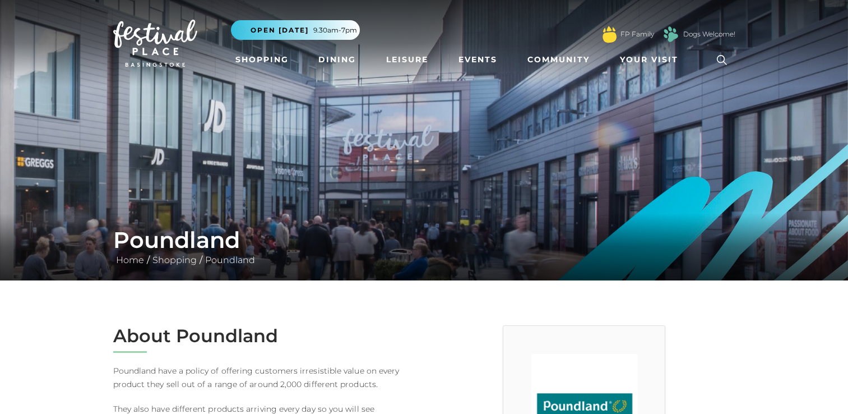  I want to click on span: Your Visit, so click(649, 59).